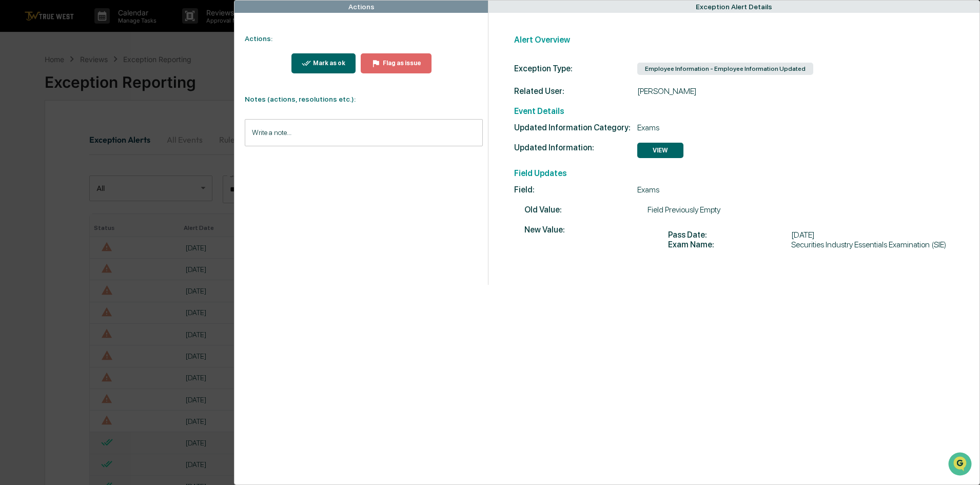 The height and width of the screenshot is (485, 980). What do you see at coordinates (13, 13) in the screenshot?
I see `img: f2157a4c-a0d3-4daa-907e-bb6f0de503a5-1751232295721` at bounding box center [13, 13].